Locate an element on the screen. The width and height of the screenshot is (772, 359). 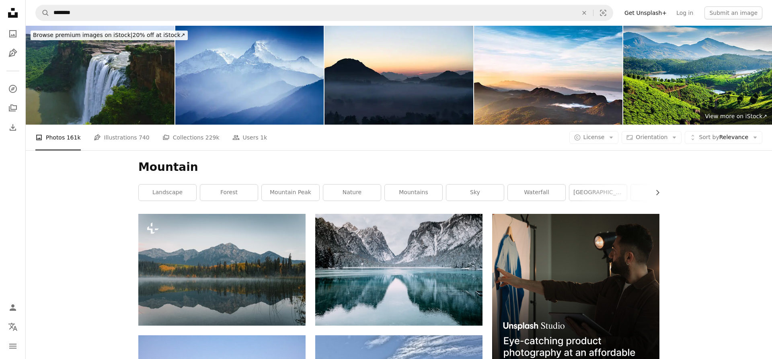
div: 20% off at iStock ↗ is located at coordinates (109, 35).